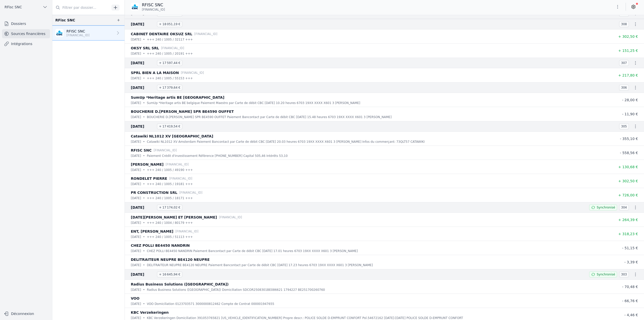 Image resolution: width=644 pixels, height=320 pixels. What do you see at coordinates (169, 78) in the screenshot?
I see `p: +++ 240 / 1005 / 55153 +++` at bounding box center [169, 78].